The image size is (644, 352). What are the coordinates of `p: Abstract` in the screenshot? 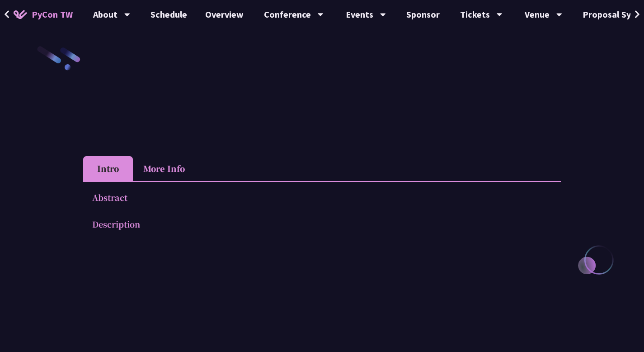 It's located at (313, 197).